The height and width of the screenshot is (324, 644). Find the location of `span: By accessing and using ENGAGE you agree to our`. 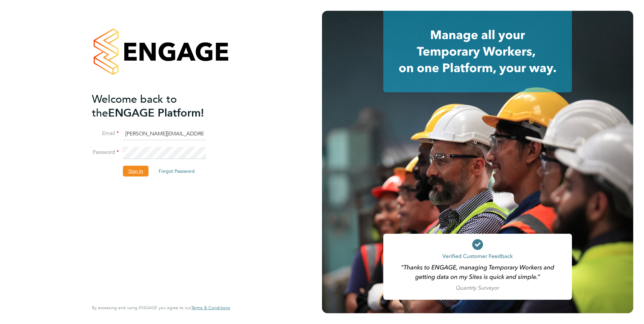

span: By accessing and using ENGAGE you agree to our is located at coordinates (161, 307).